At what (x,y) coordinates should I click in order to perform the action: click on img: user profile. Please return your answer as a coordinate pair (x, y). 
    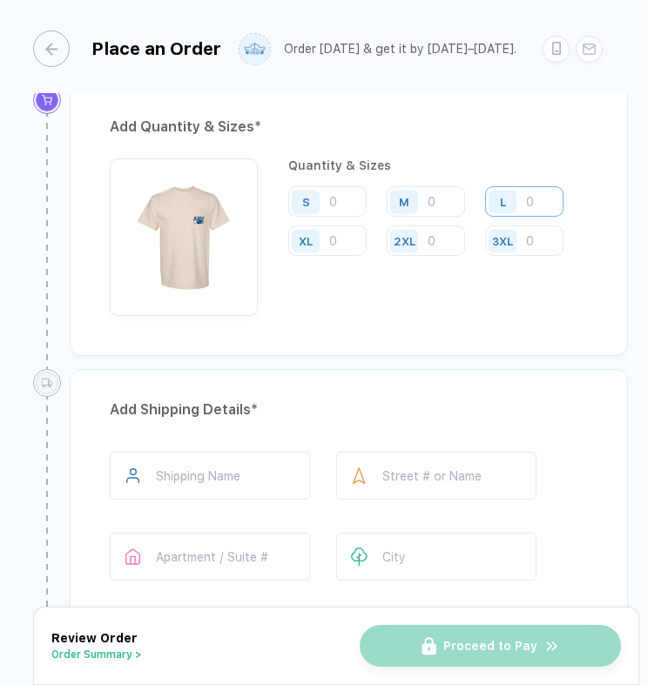
    Looking at the image, I should click on (254, 49).